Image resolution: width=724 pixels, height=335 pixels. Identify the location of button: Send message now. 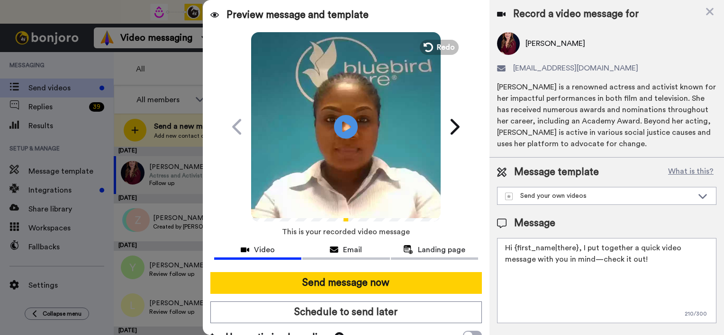
(346, 283).